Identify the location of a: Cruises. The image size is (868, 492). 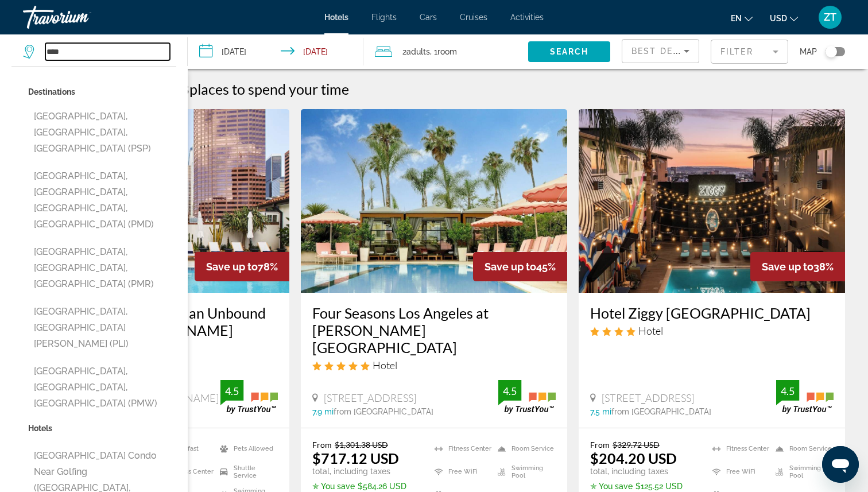
(474, 18).